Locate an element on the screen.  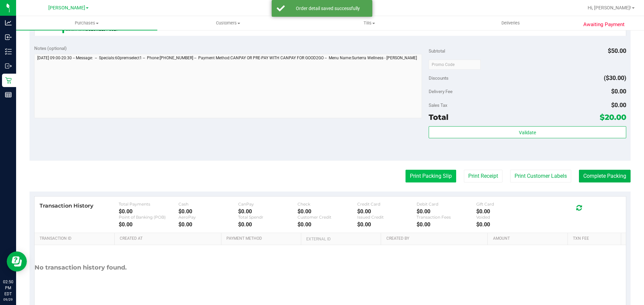
th: External ID is located at coordinates (341, 239).